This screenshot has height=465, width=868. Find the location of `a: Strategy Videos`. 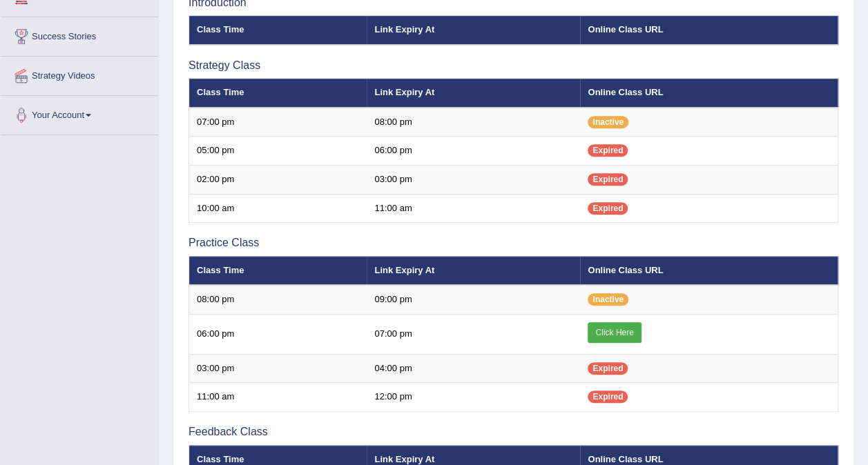

a: Strategy Videos is located at coordinates (79, 74).